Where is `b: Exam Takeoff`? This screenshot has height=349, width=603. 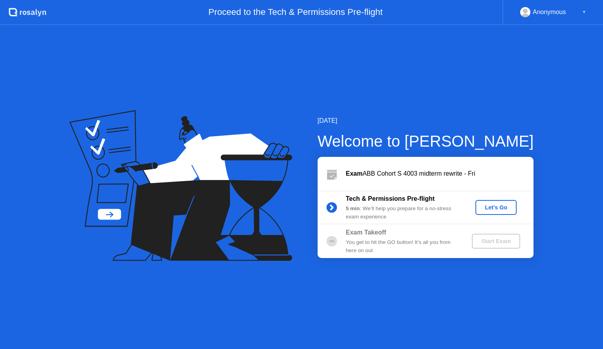 b: Exam Takeoff is located at coordinates (366, 232).